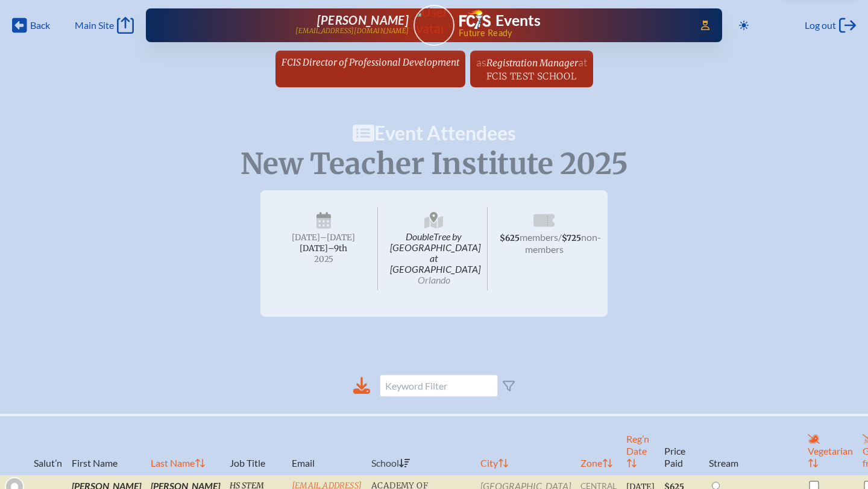 The height and width of the screenshot is (489, 868). Describe the element at coordinates (104, 25) in the screenshot. I see `a: Main Site` at that location.